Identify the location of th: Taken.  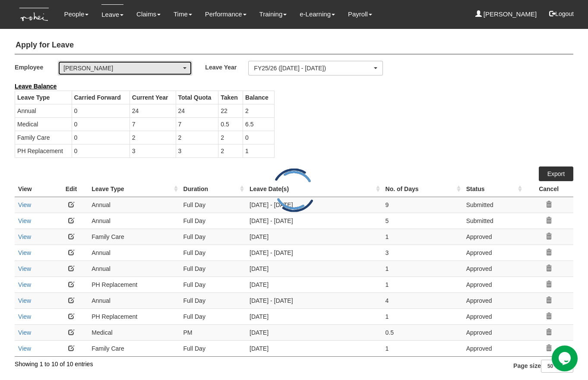
(230, 97).